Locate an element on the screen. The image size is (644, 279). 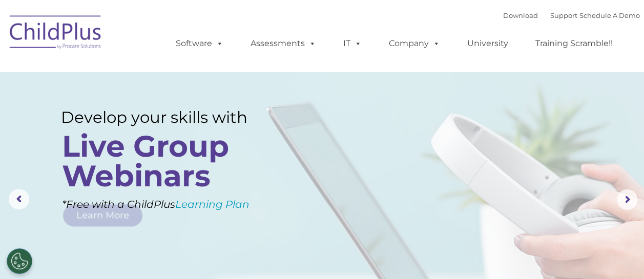
a: Learning Plan is located at coordinates (212, 204).